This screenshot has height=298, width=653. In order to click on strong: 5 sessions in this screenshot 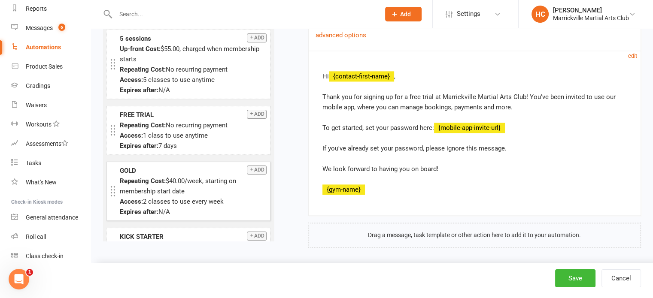, I will do `click(135, 39)`.